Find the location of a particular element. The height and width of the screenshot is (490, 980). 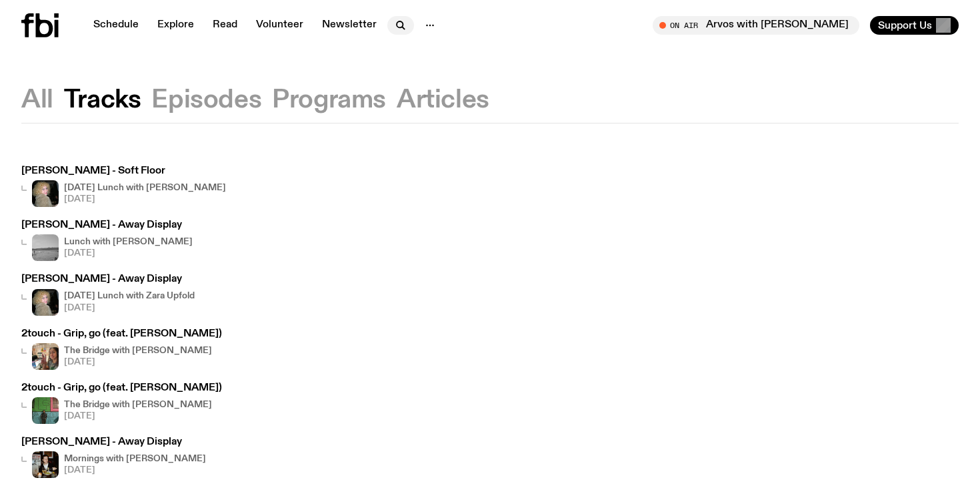

img: Amelia Sparke is wearing a black hoodie and pants, leaning against a blue, green and pink wall wi... is located at coordinates (45, 410).